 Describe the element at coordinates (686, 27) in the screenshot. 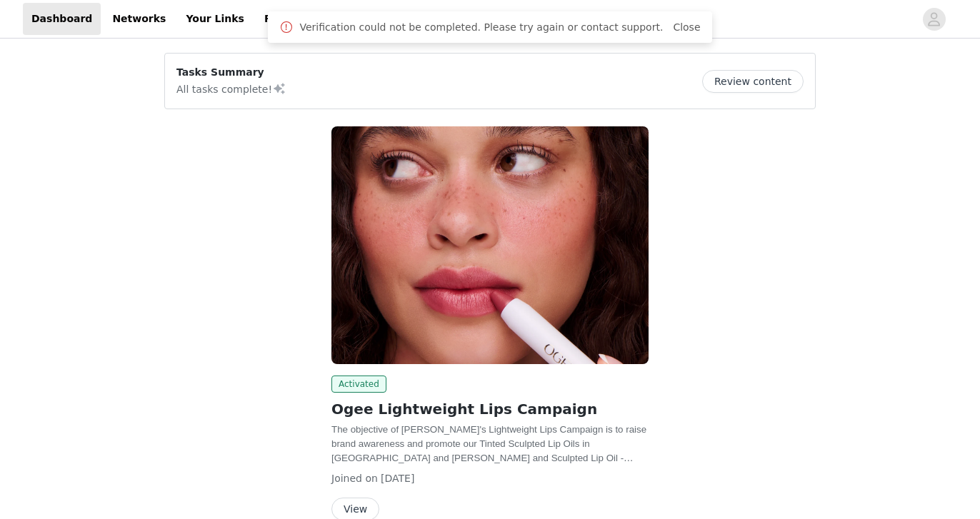

I see `a: Close` at that location.